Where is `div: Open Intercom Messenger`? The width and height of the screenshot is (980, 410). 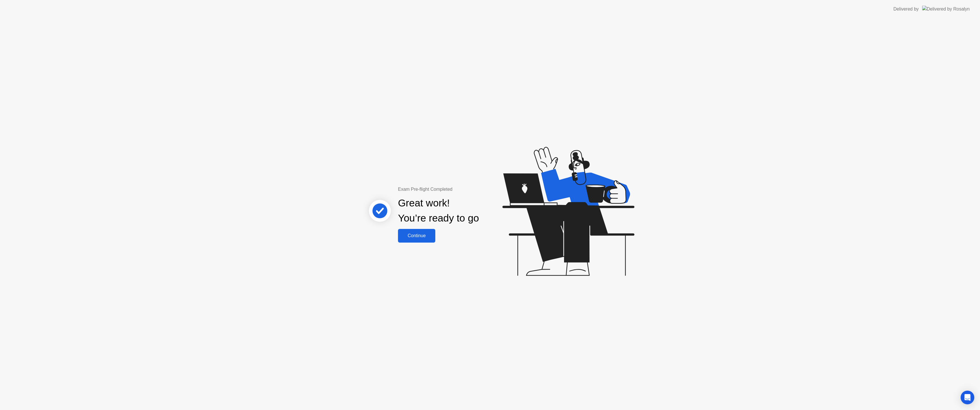 div: Open Intercom Messenger is located at coordinates (967, 397).